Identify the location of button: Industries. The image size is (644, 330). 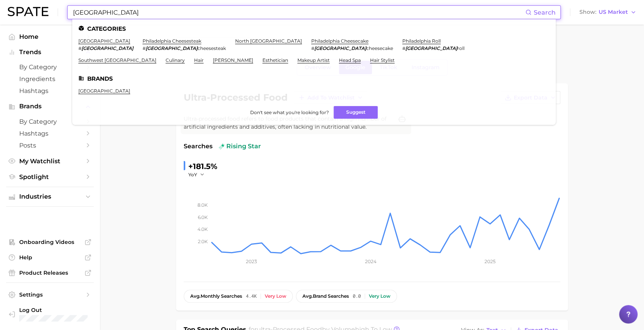
(50, 196).